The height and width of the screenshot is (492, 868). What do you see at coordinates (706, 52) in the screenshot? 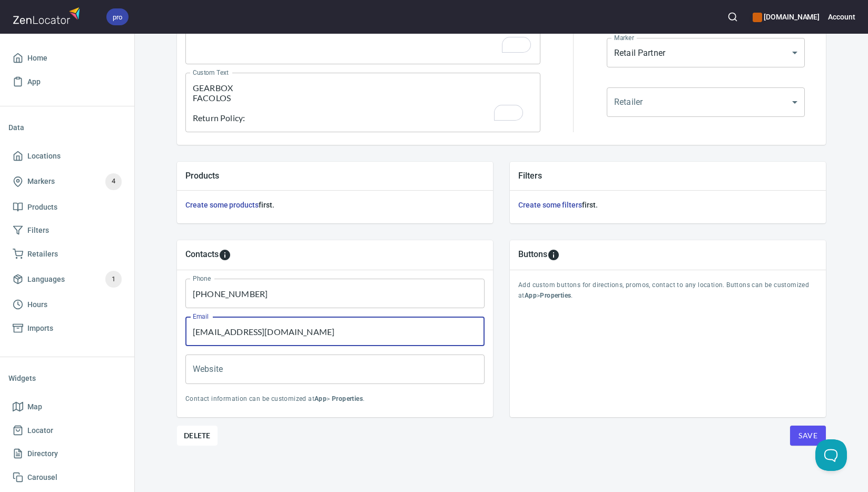
I see `div: Retail Partner` at bounding box center [706, 52].